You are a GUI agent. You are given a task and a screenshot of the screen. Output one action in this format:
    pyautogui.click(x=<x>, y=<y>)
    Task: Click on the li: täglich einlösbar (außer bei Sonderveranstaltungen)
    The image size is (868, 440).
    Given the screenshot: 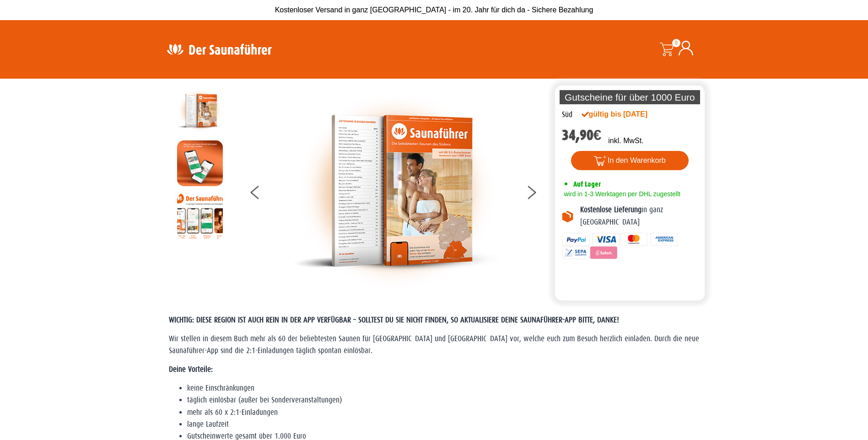 What is the action you would take?
    pyautogui.click(x=443, y=400)
    